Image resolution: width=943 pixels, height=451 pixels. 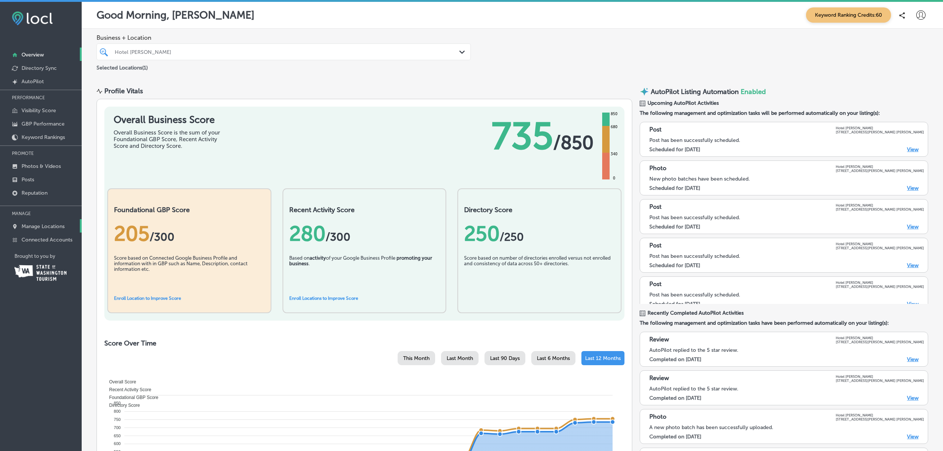 I want to click on span: Business + Location, so click(x=284, y=37).